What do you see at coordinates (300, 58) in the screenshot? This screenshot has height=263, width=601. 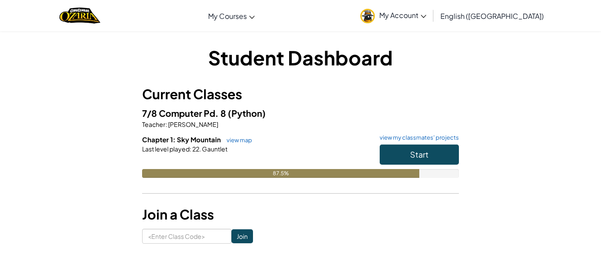 I see `h1: Student Dashboard` at bounding box center [300, 58].